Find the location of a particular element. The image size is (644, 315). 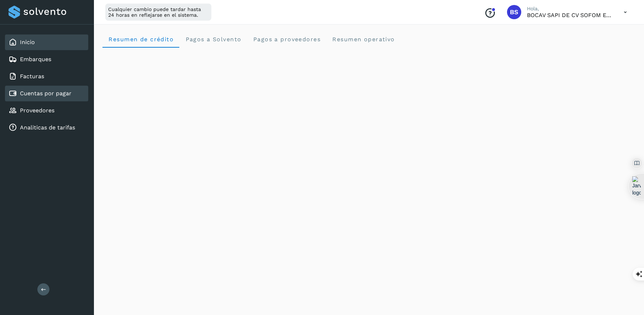

span: Pagos a Solvento is located at coordinates (213, 39).